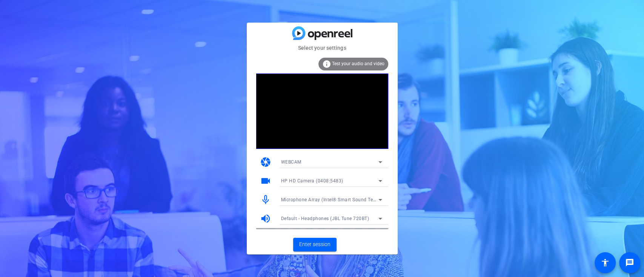 The width and height of the screenshot is (644, 277). Describe the element at coordinates (605, 263) in the screenshot. I see `mat-icon: accessibility` at that location.